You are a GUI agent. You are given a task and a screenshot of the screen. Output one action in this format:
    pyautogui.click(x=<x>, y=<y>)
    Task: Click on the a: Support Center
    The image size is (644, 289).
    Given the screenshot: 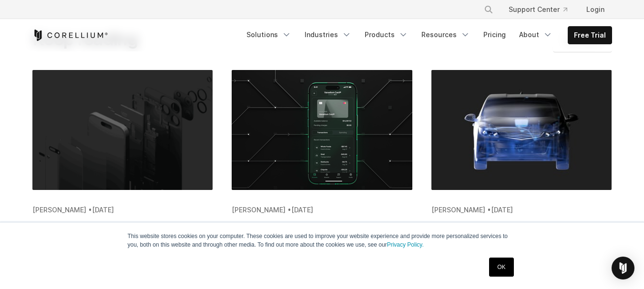 What is the action you would take?
    pyautogui.click(x=538, y=10)
    